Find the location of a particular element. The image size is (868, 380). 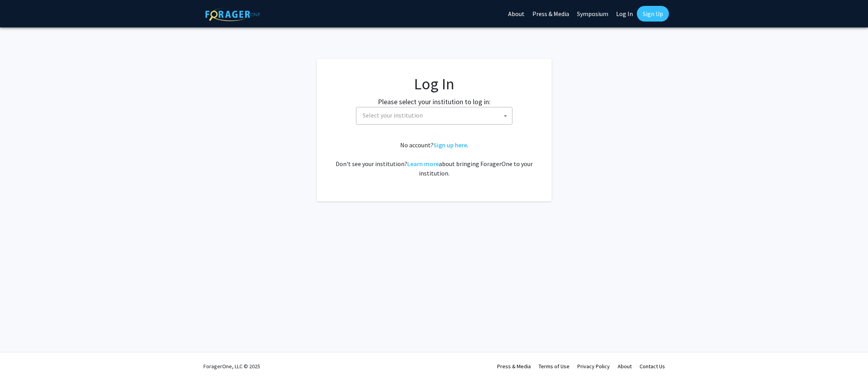

a: Press & Media is located at coordinates (514, 366).